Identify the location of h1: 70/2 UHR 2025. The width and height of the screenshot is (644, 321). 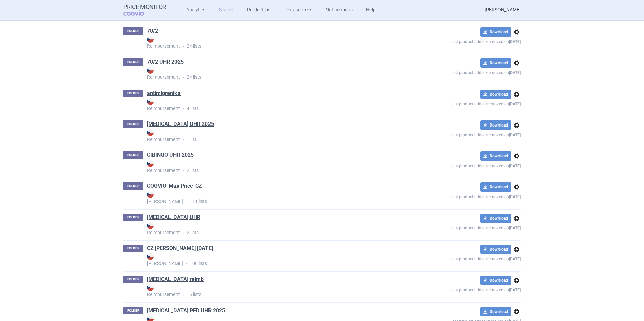
(165, 63).